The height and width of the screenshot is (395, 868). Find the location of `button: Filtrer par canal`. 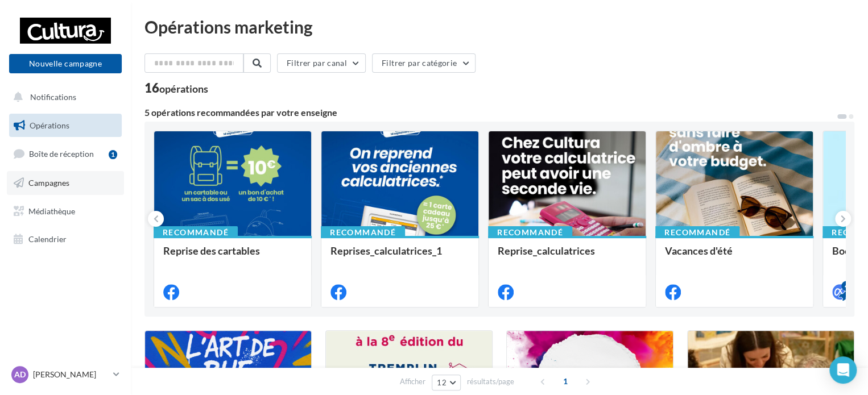

button: Filtrer par canal is located at coordinates (321, 63).